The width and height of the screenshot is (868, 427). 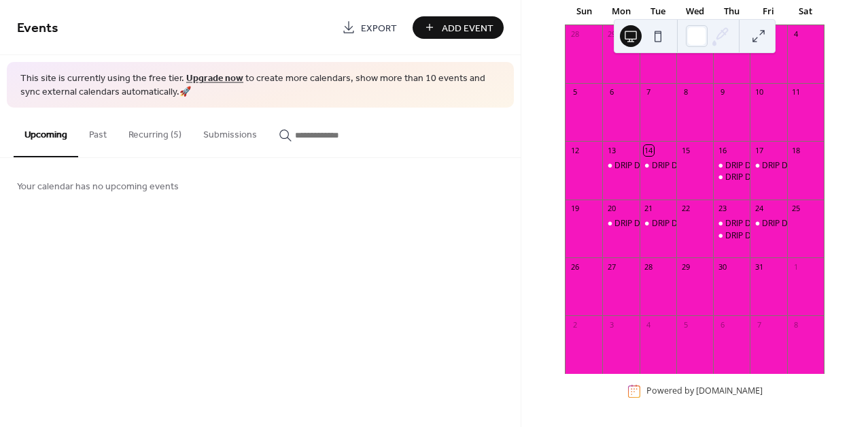 I want to click on div: 27, so click(x=611, y=266).